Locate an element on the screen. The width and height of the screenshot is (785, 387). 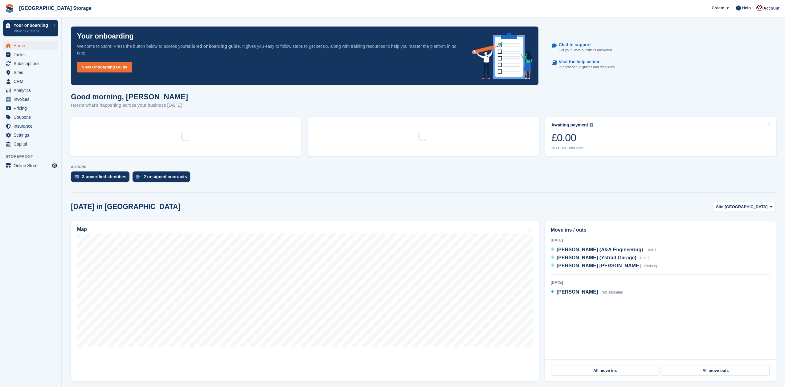
span: Account is located at coordinates (771, 8).